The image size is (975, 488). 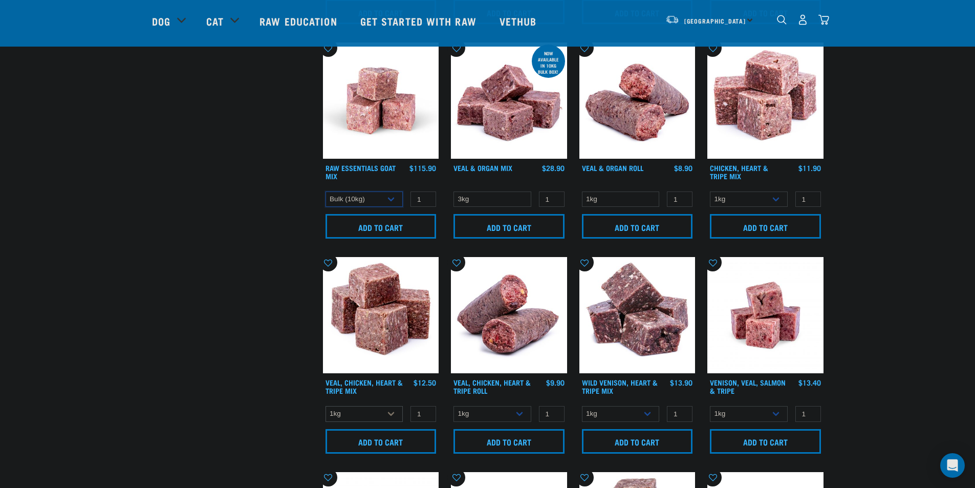 What do you see at coordinates (161, 21) in the screenshot?
I see `a: Dog` at bounding box center [161, 21].